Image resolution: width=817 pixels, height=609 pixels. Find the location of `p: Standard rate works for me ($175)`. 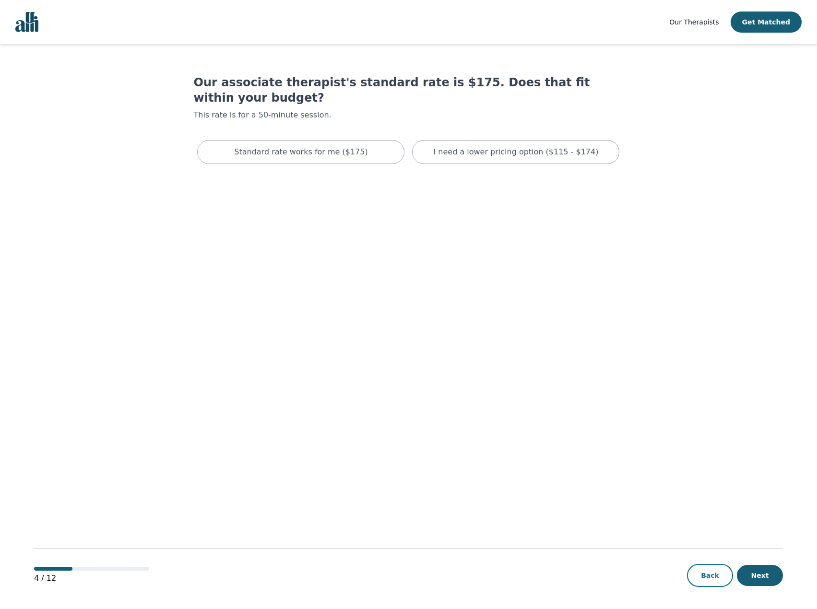

p: Standard rate works for me ($175) is located at coordinates (301, 152).